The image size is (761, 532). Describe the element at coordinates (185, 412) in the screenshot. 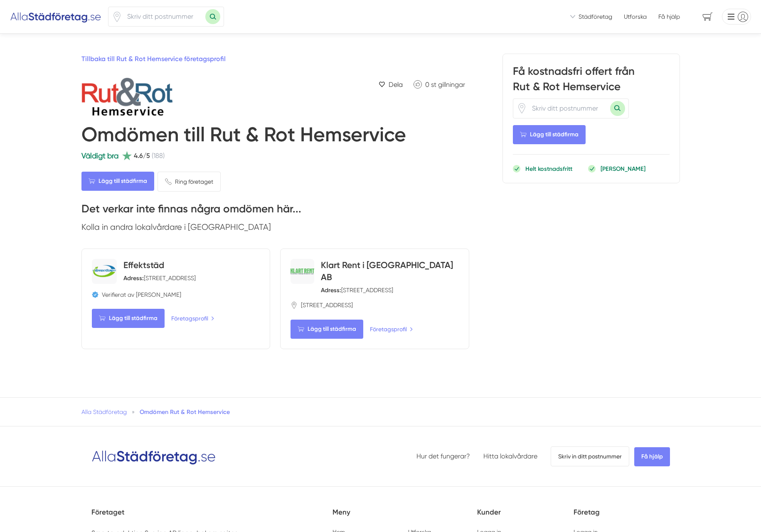

I see `a: Omdömen Rut & Rot Hemservice` at that location.